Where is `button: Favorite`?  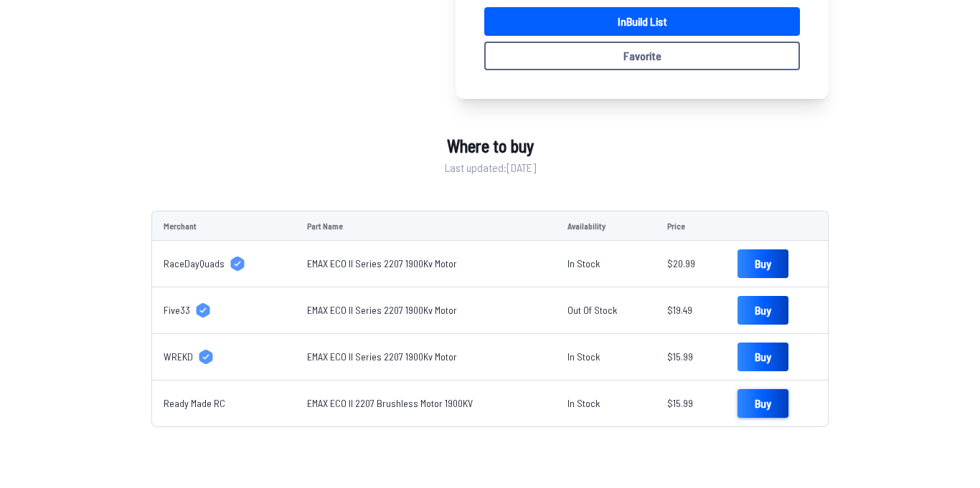 button: Favorite is located at coordinates (643, 56).